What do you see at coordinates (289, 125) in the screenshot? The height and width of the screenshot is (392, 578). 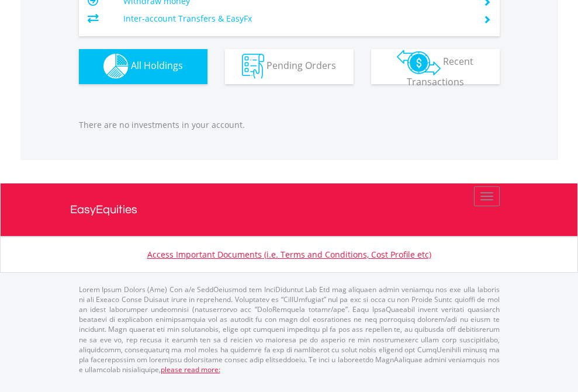 I see `p: There are no investments in your account.` at bounding box center [289, 125].